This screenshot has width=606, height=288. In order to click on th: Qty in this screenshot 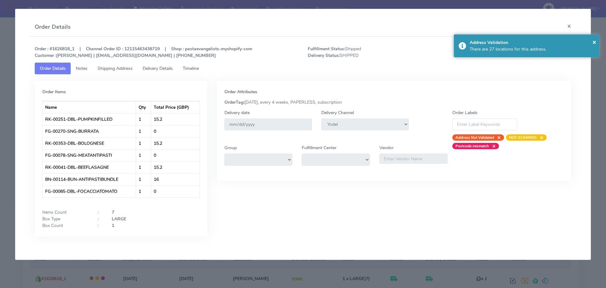, I will do `click(144, 107)`.